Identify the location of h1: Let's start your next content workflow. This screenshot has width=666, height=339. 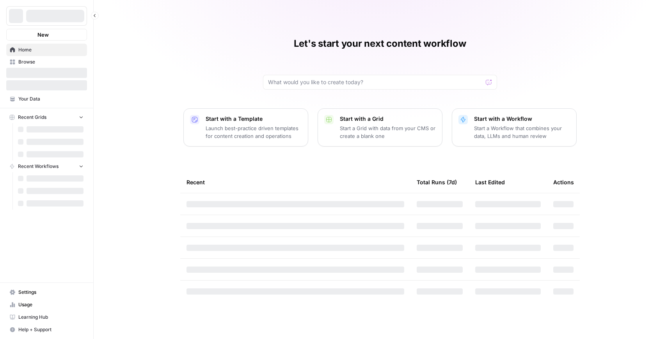
(380, 44).